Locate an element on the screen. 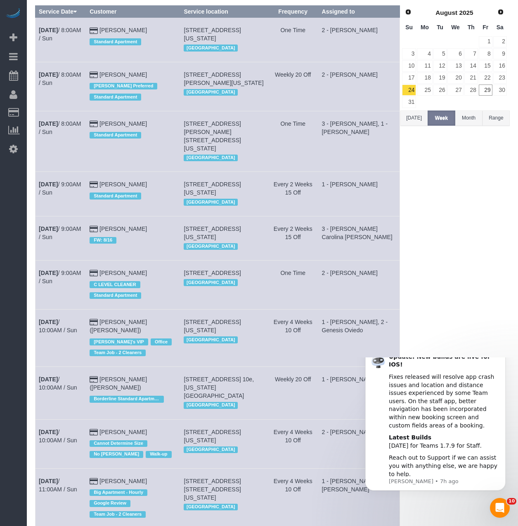 The width and height of the screenshot is (518, 526). button: Month is located at coordinates (469, 118).